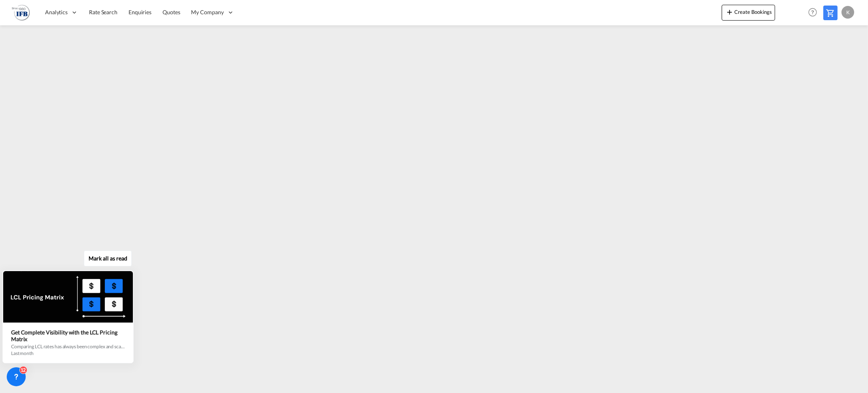  What do you see at coordinates (748, 13) in the screenshot?
I see `button: icon-plus 400-fgCreate Bookings` at bounding box center [748, 13].